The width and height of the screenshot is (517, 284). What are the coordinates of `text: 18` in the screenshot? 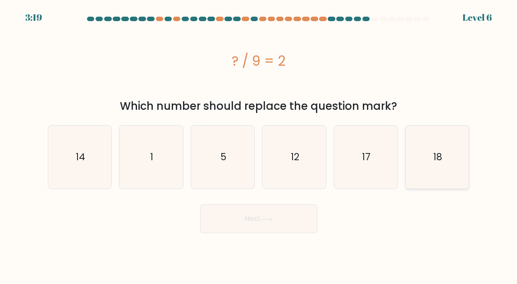 It's located at (438, 157).